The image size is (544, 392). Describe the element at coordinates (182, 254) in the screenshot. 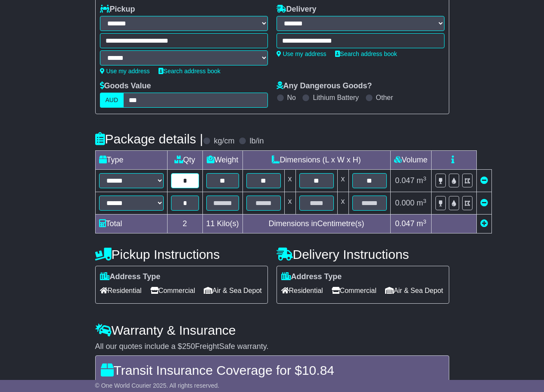

I see `h4: Pickup Instructions` at that location.